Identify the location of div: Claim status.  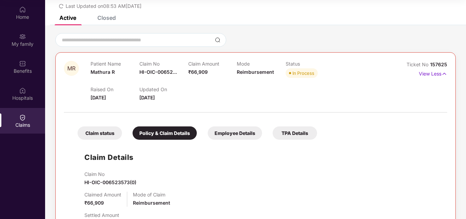
(100, 133).